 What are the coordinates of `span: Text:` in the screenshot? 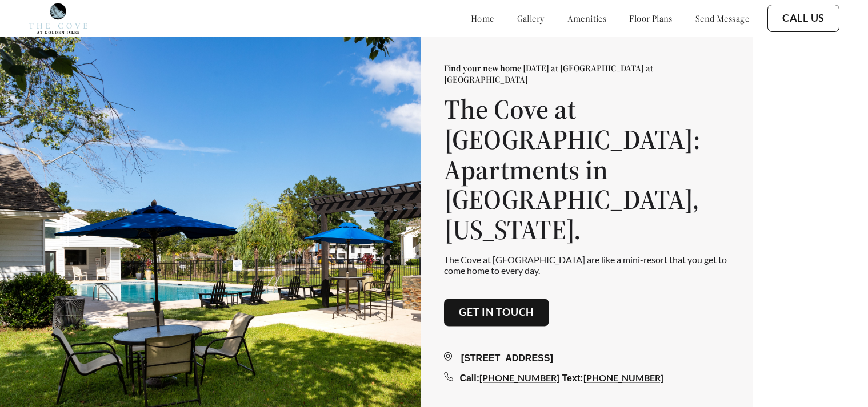 It's located at (573, 378).